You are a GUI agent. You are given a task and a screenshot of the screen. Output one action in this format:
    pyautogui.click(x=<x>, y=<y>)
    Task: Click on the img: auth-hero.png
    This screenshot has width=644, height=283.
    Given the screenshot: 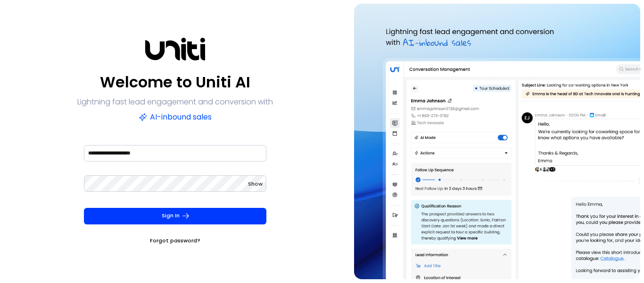 What is the action you would take?
    pyautogui.click(x=497, y=141)
    